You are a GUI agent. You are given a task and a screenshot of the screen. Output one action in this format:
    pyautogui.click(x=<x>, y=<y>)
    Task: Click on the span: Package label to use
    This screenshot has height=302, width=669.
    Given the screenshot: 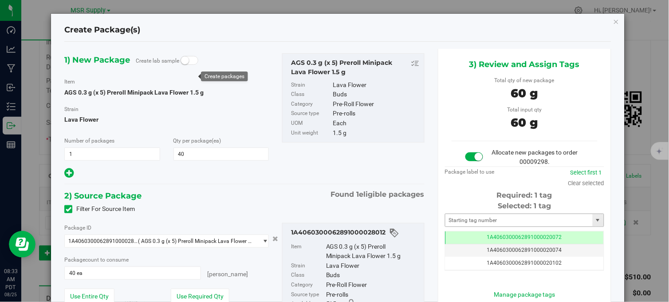 What is the action you would take?
    pyautogui.click(x=470, y=172)
    